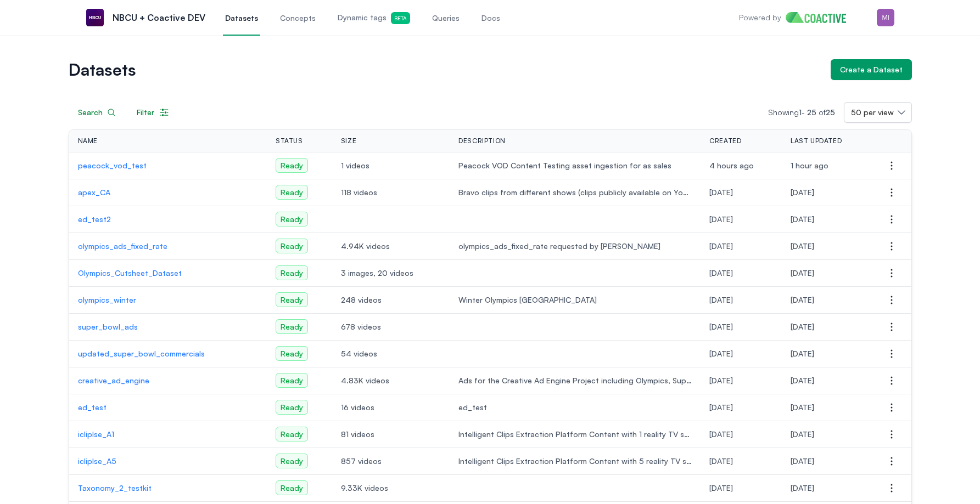 Image resolution: width=980 pixels, height=504 pixels. Describe the element at coordinates (391, 300) in the screenshot. I see `span: 248 videos` at that location.